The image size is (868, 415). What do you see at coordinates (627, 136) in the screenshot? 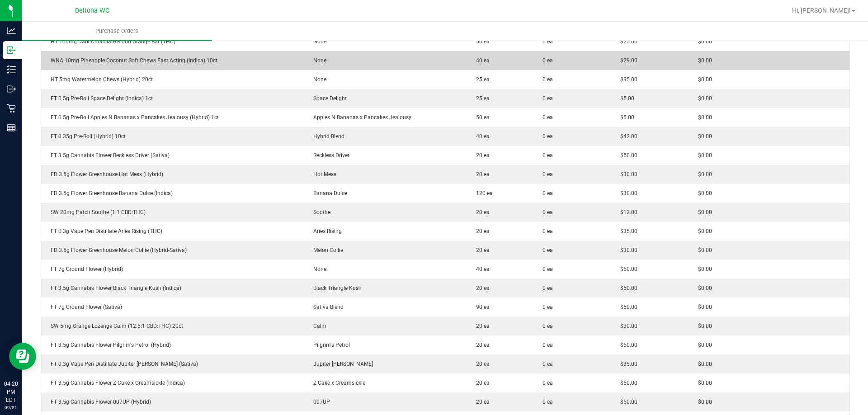
I see `span: $42.00` at bounding box center [627, 136].